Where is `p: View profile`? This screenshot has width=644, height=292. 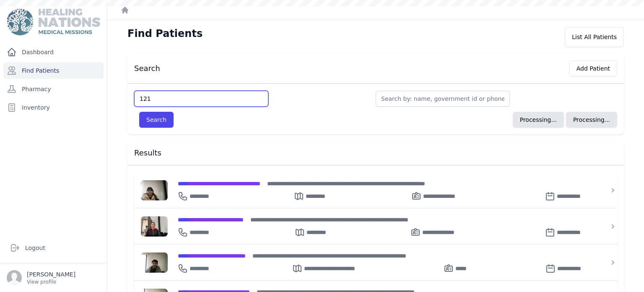
p: View profile is located at coordinates (51, 282).